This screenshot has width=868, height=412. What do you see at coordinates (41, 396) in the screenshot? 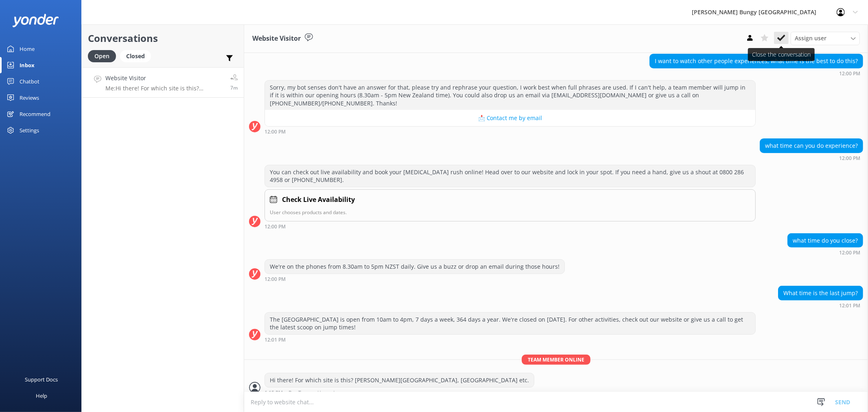
I see `div: Help` at bounding box center [41, 396].